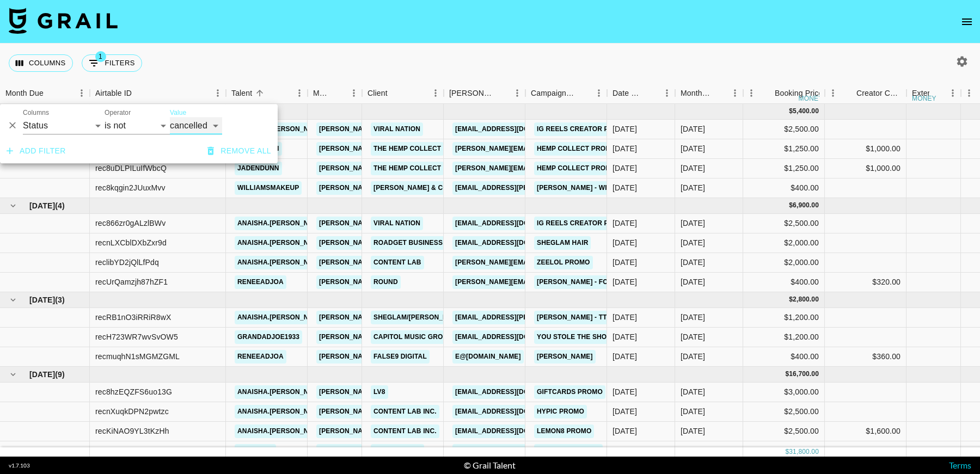  I want to click on div: Campaign (Type), so click(553, 93).